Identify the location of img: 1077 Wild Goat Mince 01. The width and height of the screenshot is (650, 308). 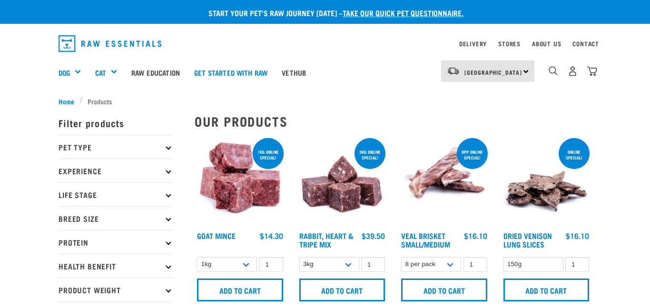
(240, 181).